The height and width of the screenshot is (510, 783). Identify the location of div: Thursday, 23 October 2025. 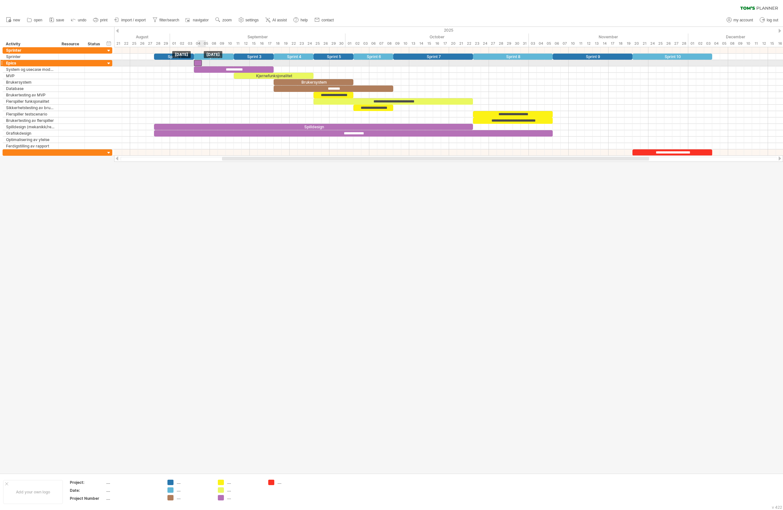
(477, 43).